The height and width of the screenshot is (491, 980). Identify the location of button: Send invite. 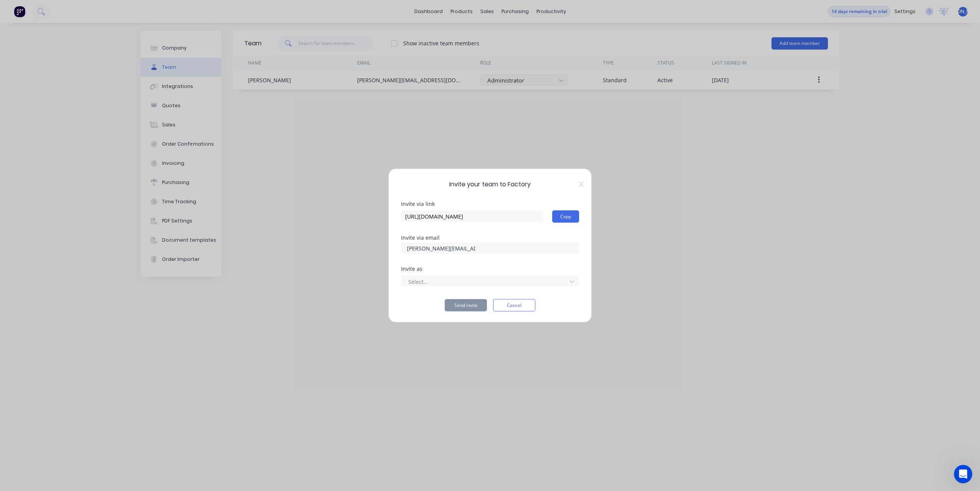
(466, 305).